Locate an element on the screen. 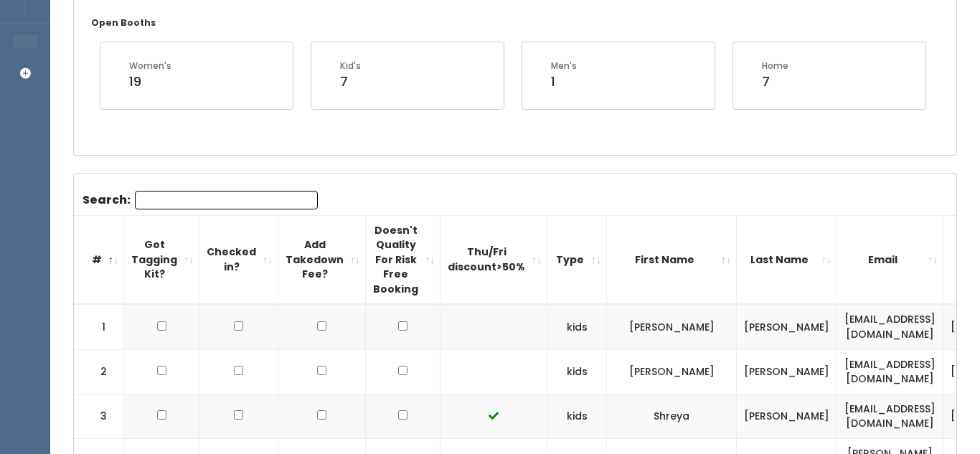 The width and height of the screenshot is (980, 454). th: Add Takedown Fee?: activate to sort column ascending is located at coordinates (322, 260).